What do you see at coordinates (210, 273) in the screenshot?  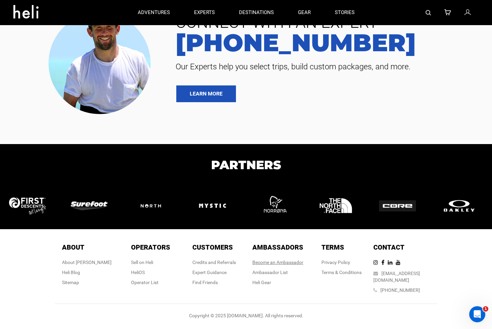 I see `a: Expert Guidance` at bounding box center [210, 273].